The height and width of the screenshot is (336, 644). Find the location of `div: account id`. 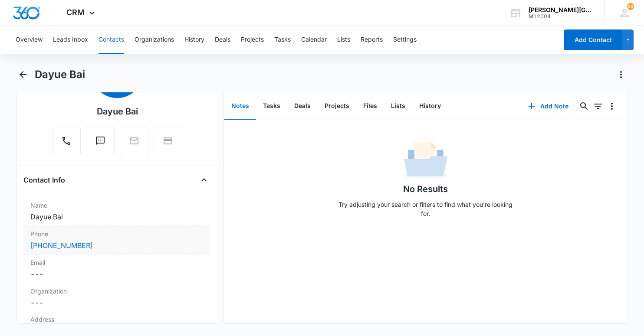

div: account id is located at coordinates (560, 17).